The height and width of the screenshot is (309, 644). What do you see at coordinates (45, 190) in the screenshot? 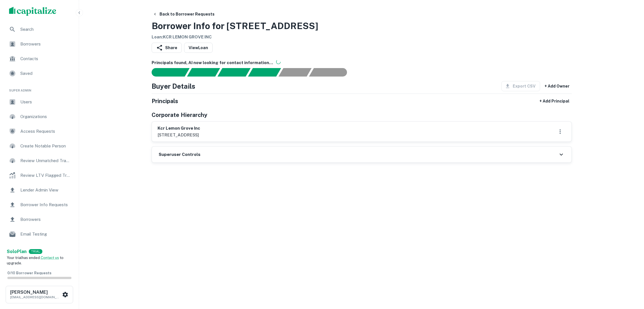
I see `span: Lender Admin View` at bounding box center [45, 190].